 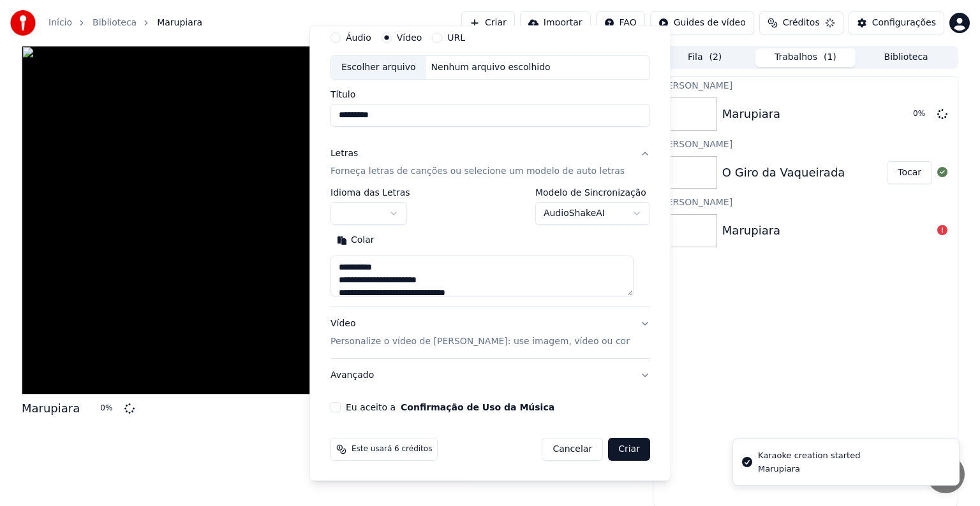 What do you see at coordinates (370, 193) in the screenshot?
I see `label: Idioma das Letras` at bounding box center [370, 193].